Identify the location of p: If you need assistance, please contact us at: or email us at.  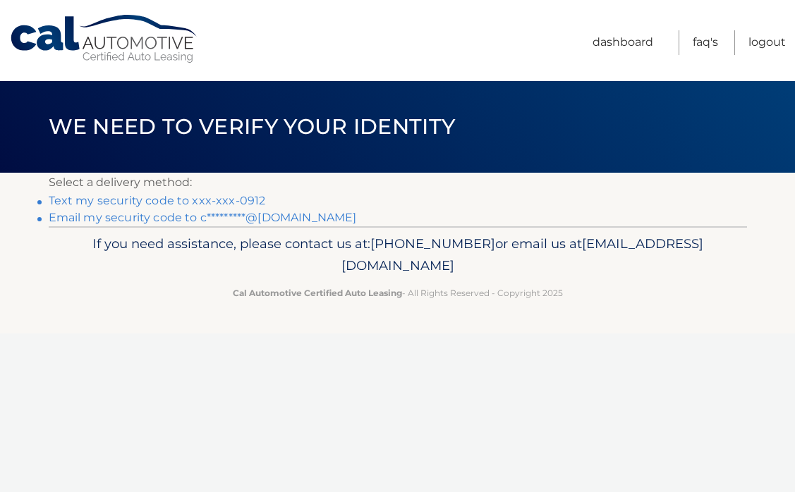
(398, 255).